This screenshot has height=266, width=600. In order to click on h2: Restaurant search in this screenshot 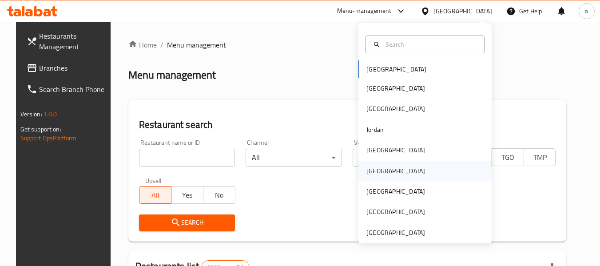, I will do `click(347, 125)`.